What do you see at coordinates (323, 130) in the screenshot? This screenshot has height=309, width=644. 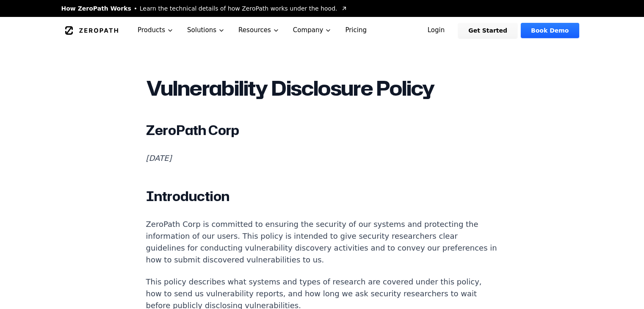 I see `h2: ZeroPath Corp` at bounding box center [323, 130].